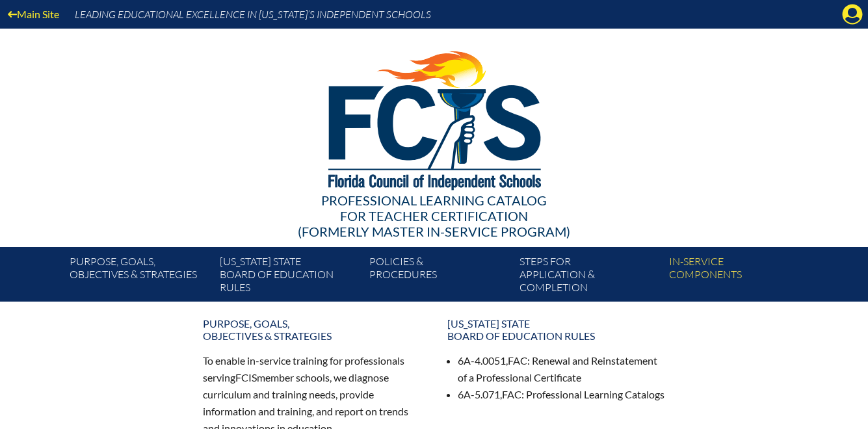  I want to click on svg: Manage account, so click(853, 15).